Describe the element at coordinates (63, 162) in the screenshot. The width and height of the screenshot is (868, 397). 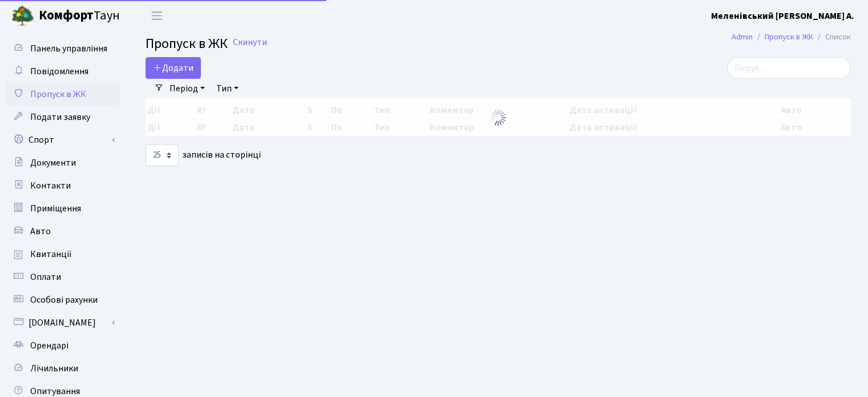
I see `a: Документи` at that location.